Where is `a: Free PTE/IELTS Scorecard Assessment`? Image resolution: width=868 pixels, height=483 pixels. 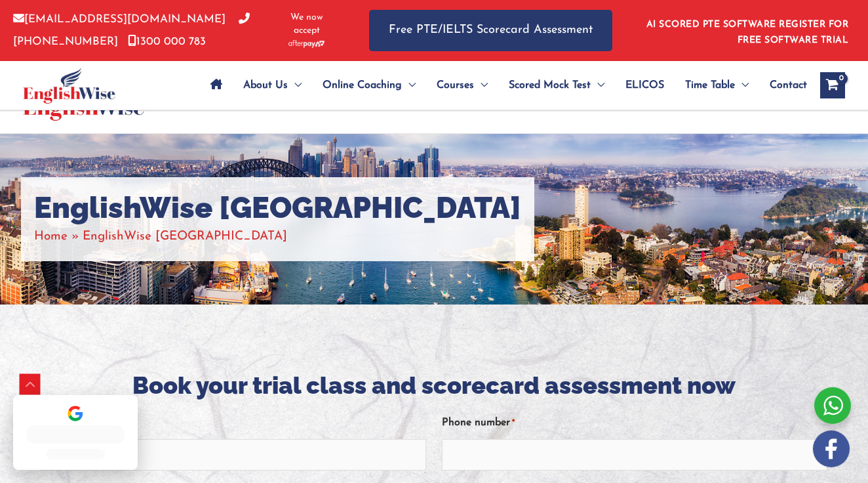 a: Free PTE/IELTS Scorecard Assessment is located at coordinates (490, 30).